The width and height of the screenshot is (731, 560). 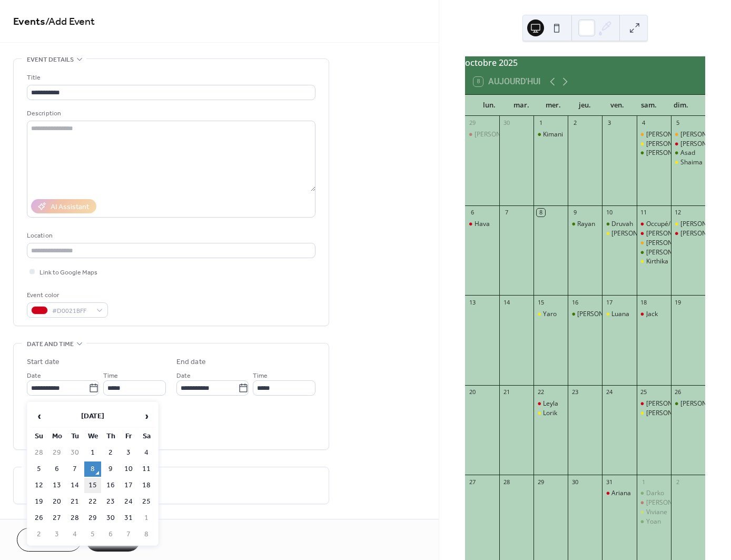 I want to click on a: Cancel, so click(x=49, y=540).